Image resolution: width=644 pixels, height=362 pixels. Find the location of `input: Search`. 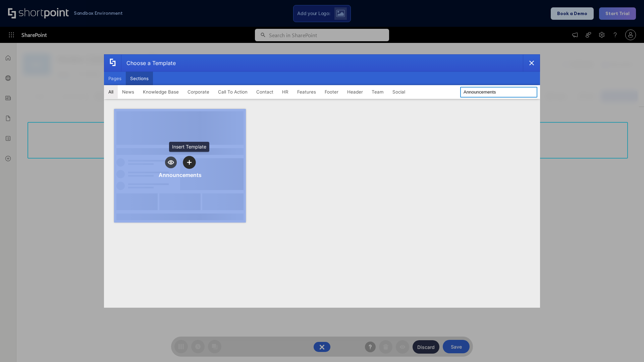

input: Search is located at coordinates (499, 92).